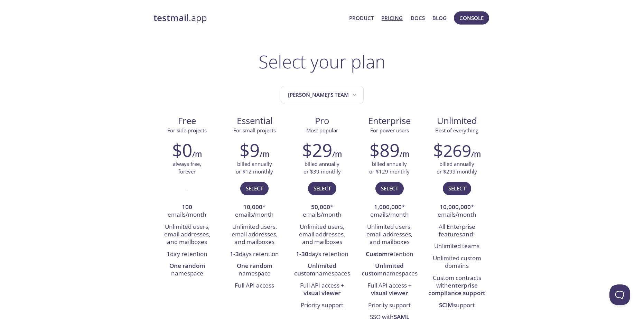 The image size is (644, 319). I want to click on h2: $0, so click(182, 150).